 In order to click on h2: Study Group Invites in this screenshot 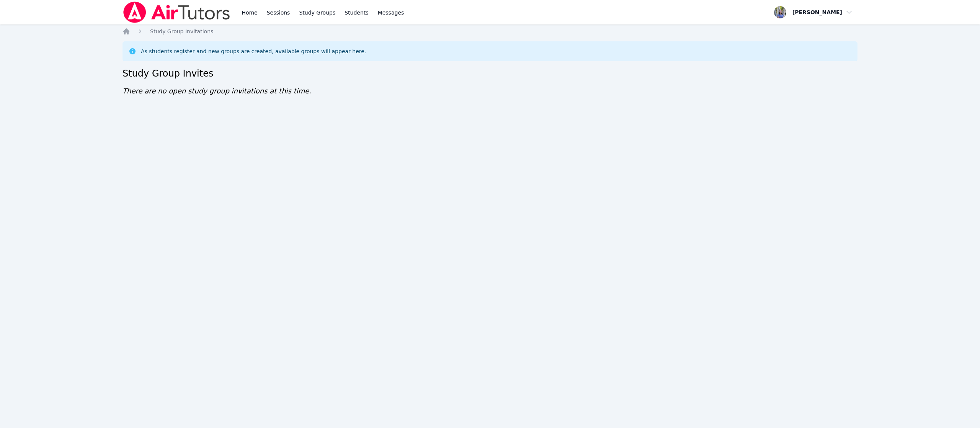, I will do `click(490, 74)`.